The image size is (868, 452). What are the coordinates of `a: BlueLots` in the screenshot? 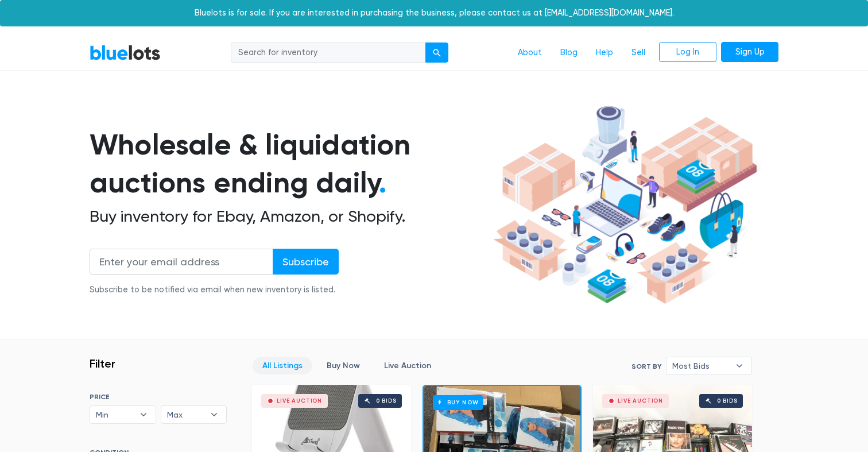 It's located at (125, 52).